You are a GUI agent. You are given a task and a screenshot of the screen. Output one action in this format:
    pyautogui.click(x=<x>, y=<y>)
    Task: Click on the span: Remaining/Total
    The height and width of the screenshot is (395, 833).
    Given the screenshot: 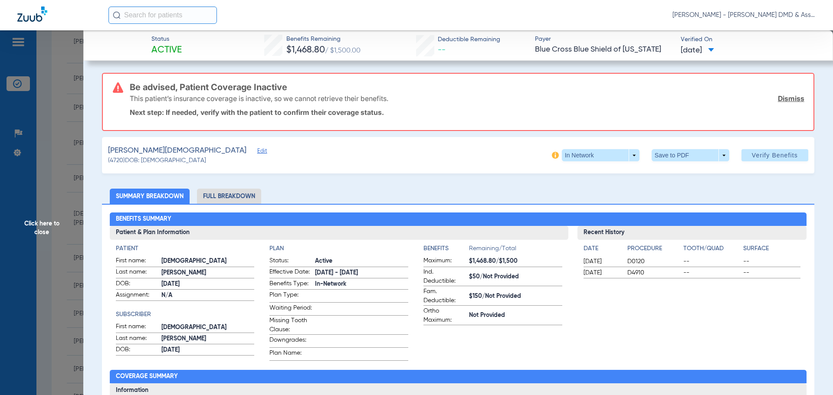 What is the action you would take?
    pyautogui.click(x=515, y=250)
    